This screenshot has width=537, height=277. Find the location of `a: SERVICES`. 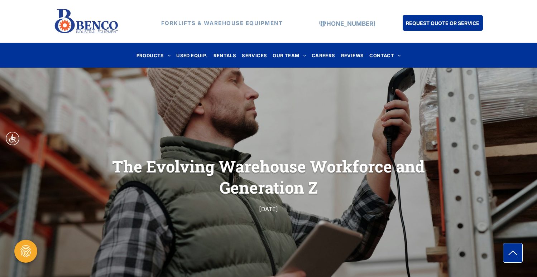

a: SERVICES is located at coordinates (254, 55).